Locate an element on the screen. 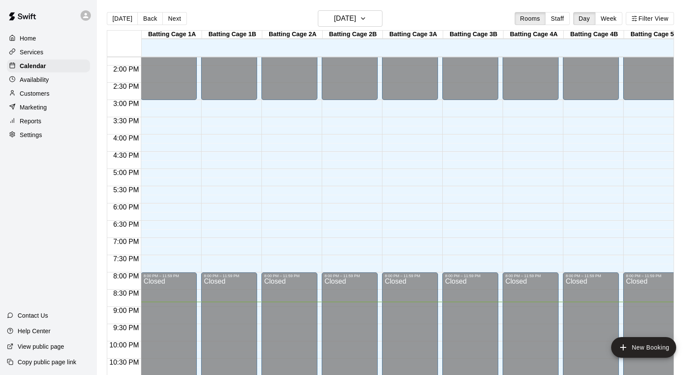  button: Week is located at coordinates (609, 19).